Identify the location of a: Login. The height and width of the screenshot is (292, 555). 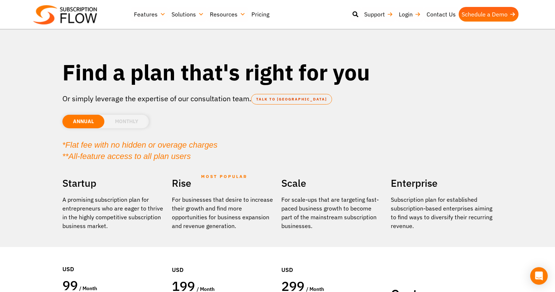
(410, 14).